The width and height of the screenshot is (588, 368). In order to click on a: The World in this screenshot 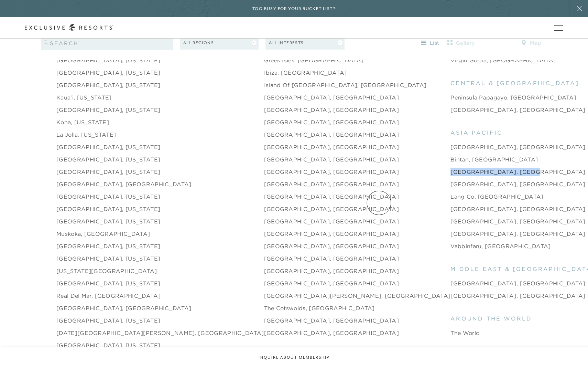, I will do `click(465, 333)`.